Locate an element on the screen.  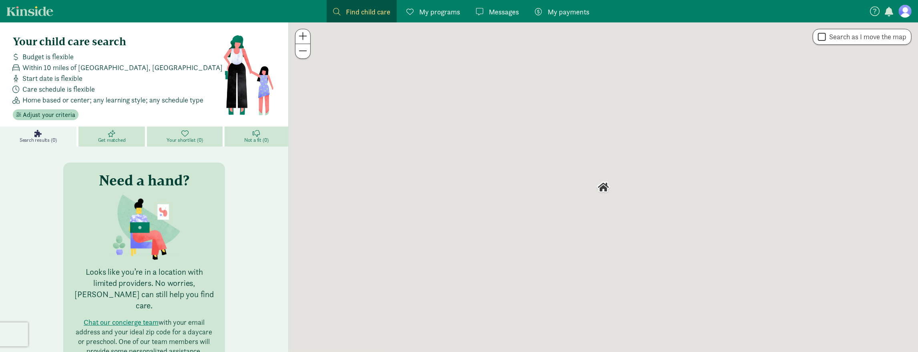
span: Find child care is located at coordinates (368, 12).